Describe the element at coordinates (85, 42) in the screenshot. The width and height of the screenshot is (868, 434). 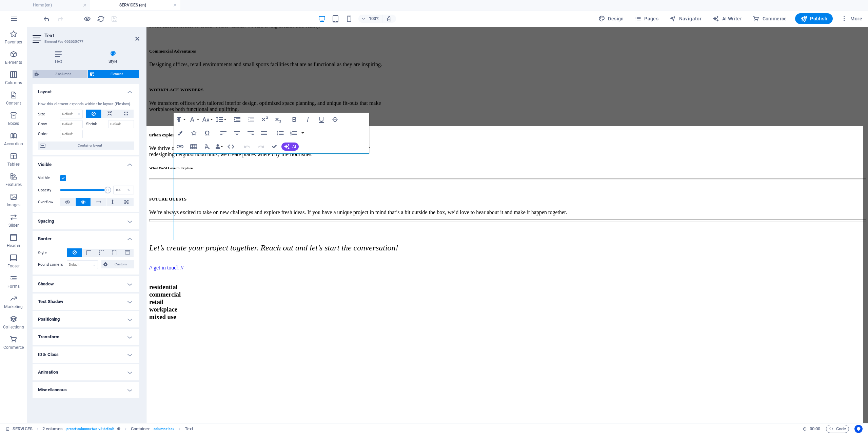
I see `h3: Element #ed-903035077` at that location.